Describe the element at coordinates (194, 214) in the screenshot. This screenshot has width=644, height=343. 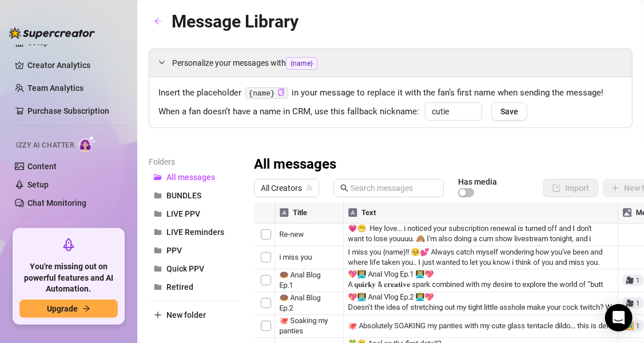
I see `button: LIVE PPV` at that location.